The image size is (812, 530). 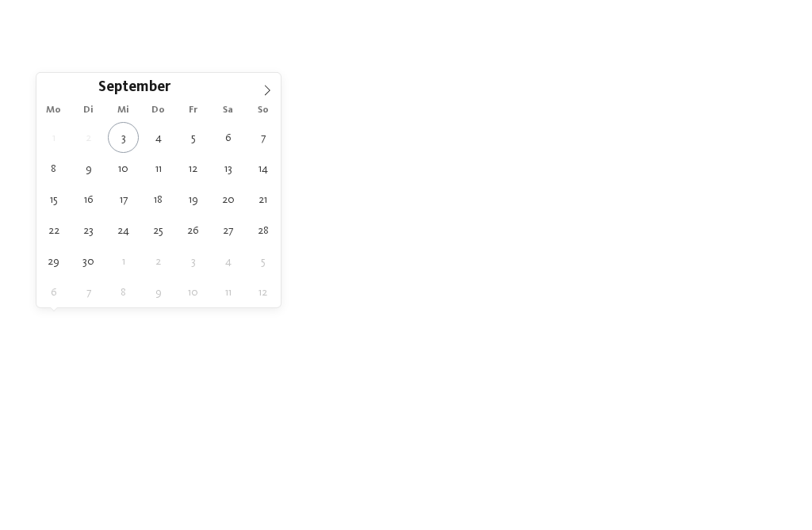 What do you see at coordinates (263, 110) in the screenshot?
I see `span: So` at bounding box center [263, 110].